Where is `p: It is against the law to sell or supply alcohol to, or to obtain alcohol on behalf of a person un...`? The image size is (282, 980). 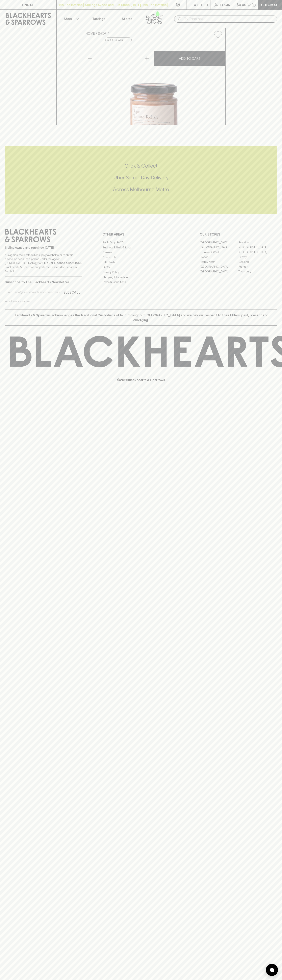 p: It is against the law to sell or supply alcohol to, or to obtain alcohol on behalf of a person un... is located at coordinates (44, 263).